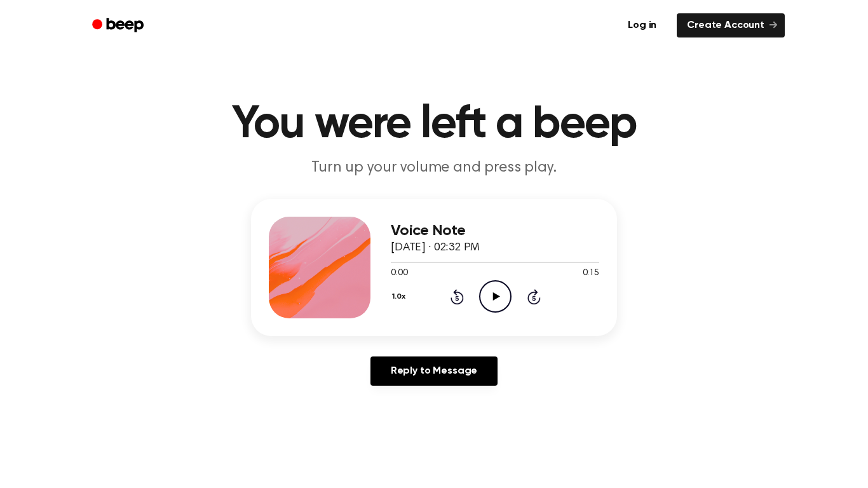  Describe the element at coordinates (495, 231) in the screenshot. I see `h3: Voice Note` at that location.